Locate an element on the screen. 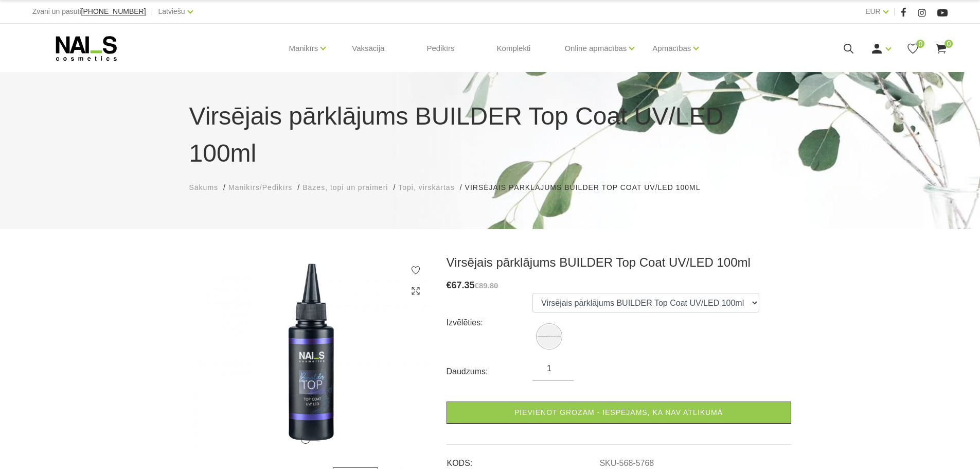 Image resolution: width=980 pixels, height=469 pixels. li: Virsējais pārklājums BUILDER Top Coat UV/LED 100ml is located at coordinates (588, 187).